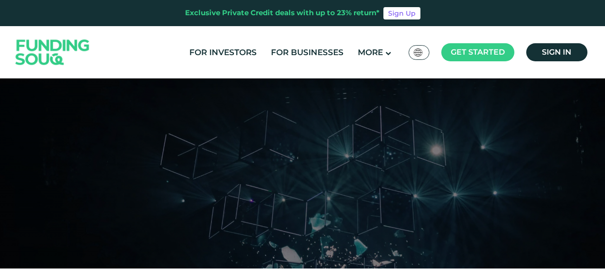 The height and width of the screenshot is (278, 605). Describe the element at coordinates (402, 13) in the screenshot. I see `a: Sign Up` at that location.